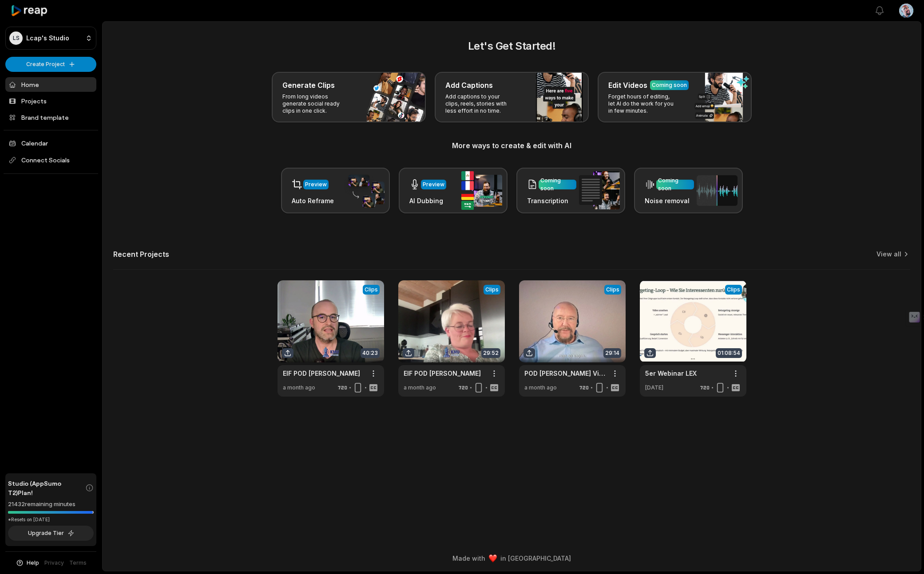  What do you see at coordinates (552, 200) in the screenshot?
I see `h3: Transcription` at bounding box center [552, 200].